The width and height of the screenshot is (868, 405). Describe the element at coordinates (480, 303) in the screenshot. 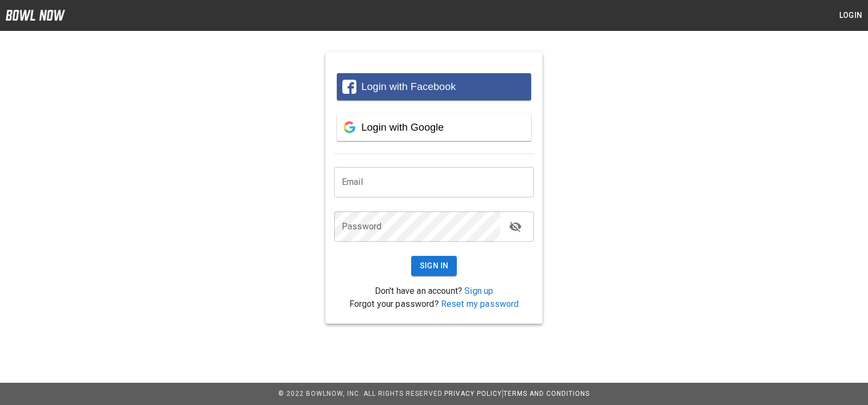

I see `a: Reset my password` at that location.